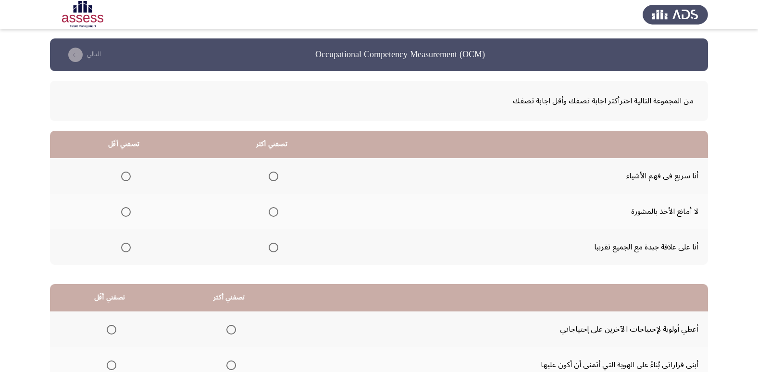 The width and height of the screenshot is (758, 372). I want to click on button: check the missing, so click(83, 55).